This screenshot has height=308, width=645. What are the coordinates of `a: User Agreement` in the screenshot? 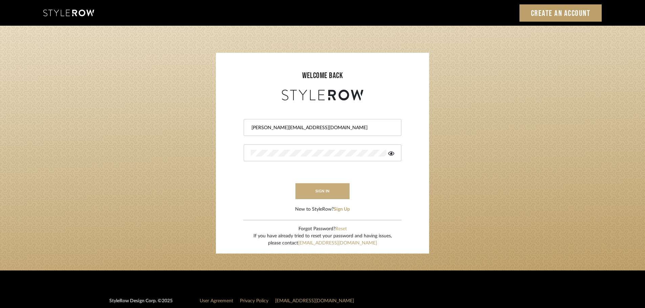 It's located at (216, 301).